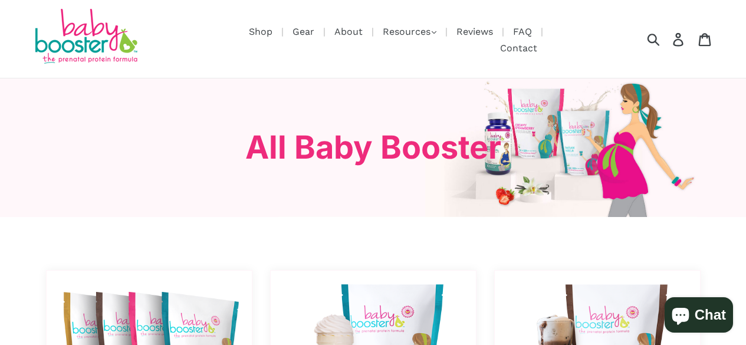 The image size is (746, 345). I want to click on a: Shop, so click(261, 31).